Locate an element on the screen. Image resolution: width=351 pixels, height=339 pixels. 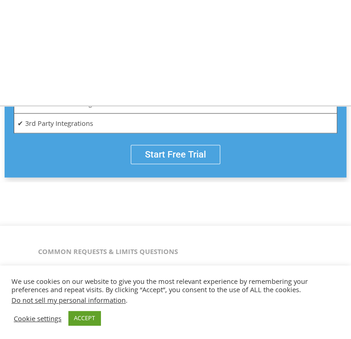
a: AccelaTest is located at coordinates (55, 51).